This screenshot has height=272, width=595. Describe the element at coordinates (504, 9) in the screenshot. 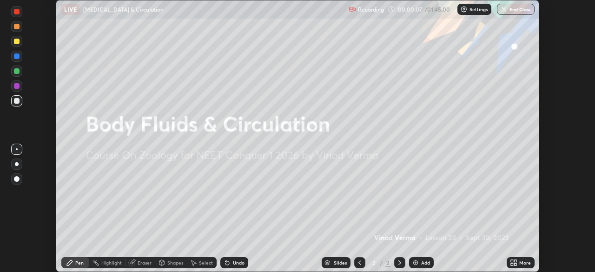

I see `img: end-class-cross` at that location.